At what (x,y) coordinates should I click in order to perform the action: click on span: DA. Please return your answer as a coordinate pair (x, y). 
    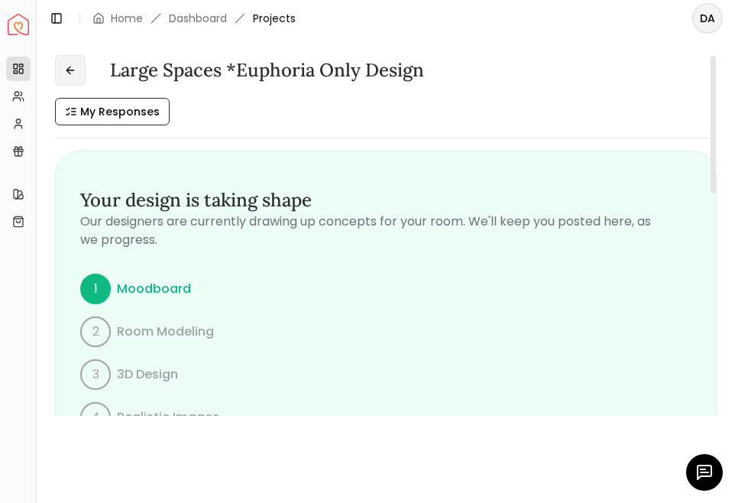
    Looking at the image, I should click on (708, 18).